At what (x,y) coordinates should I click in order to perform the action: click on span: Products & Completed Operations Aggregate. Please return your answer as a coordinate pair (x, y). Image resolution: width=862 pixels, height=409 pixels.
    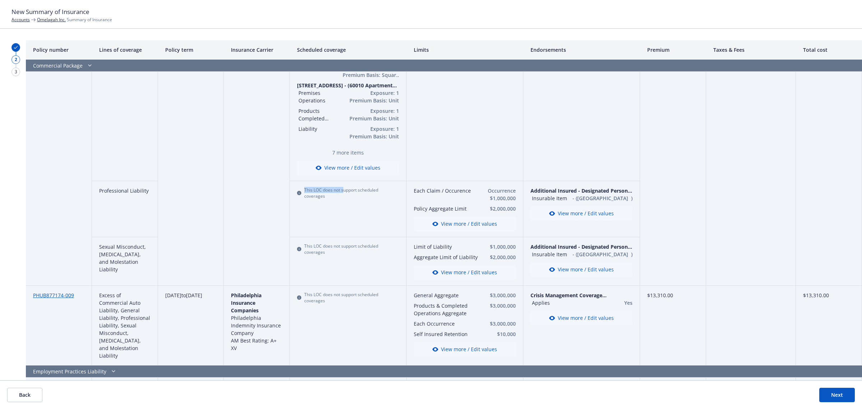
    Looking at the image, I should click on (450, 309).